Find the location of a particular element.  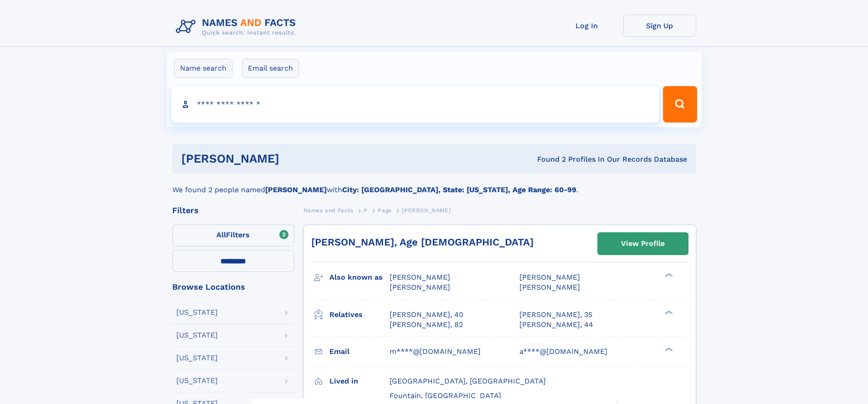

h3: Email is located at coordinates (360, 352).